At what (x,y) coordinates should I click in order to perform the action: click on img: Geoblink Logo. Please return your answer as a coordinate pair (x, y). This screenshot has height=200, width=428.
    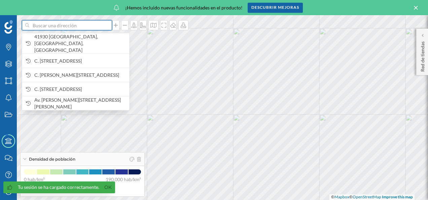
    Looking at the image, I should click on (8, 27).